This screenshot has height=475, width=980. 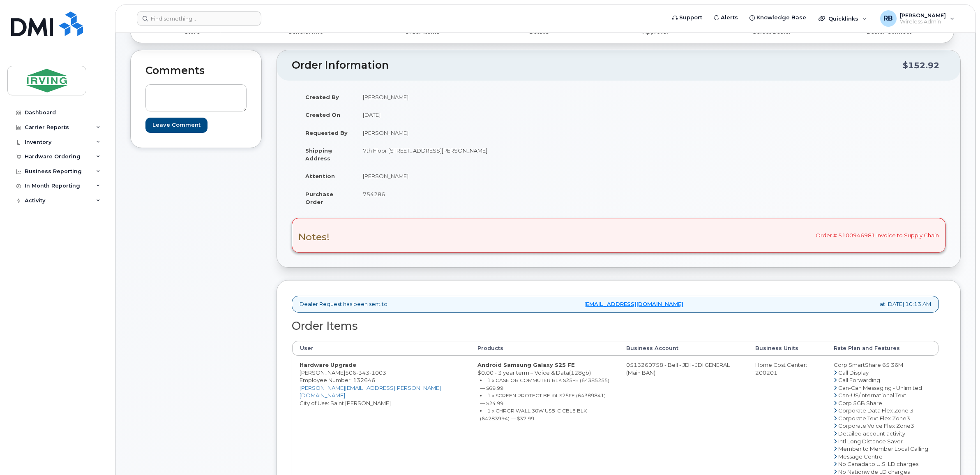 What do you see at coordinates (328, 365) in the screenshot?
I see `strong: Hardware Upgrade` at bounding box center [328, 365].